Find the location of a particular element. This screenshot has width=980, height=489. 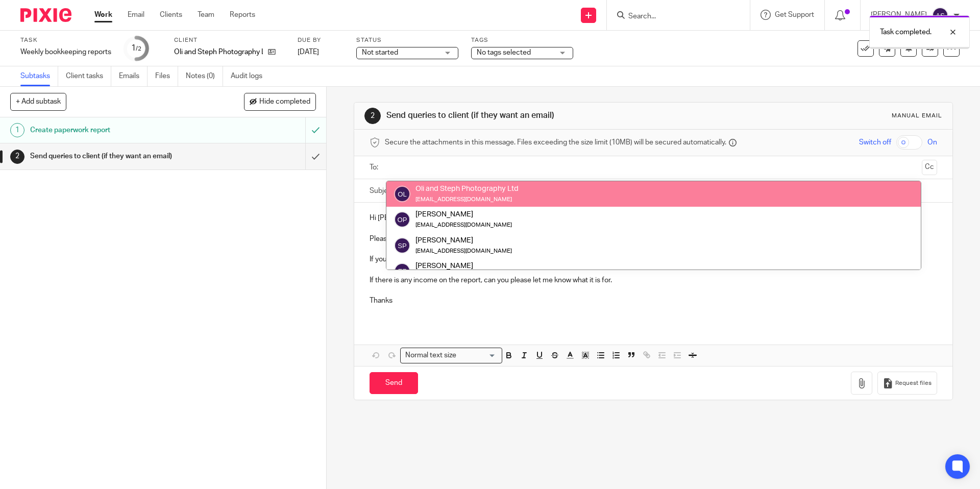

p: If there is any income on the report, can you please let me know what it is for. is located at coordinates (653, 280).